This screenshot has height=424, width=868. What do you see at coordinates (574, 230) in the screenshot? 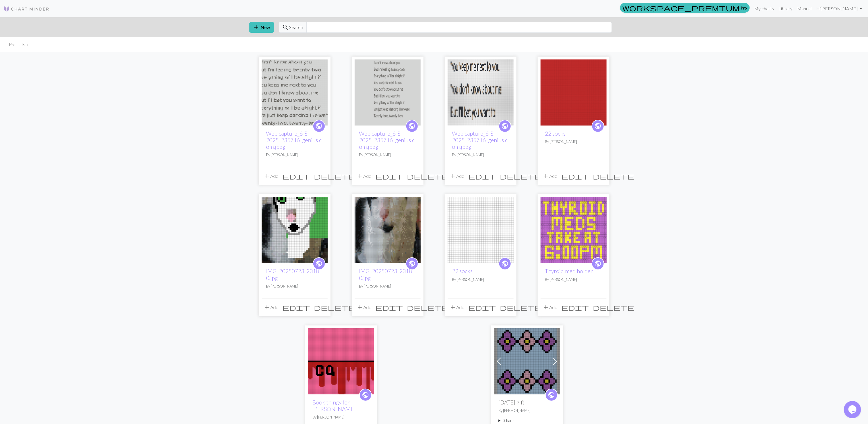
I see `img: Thyroid med holder` at bounding box center [574, 230].